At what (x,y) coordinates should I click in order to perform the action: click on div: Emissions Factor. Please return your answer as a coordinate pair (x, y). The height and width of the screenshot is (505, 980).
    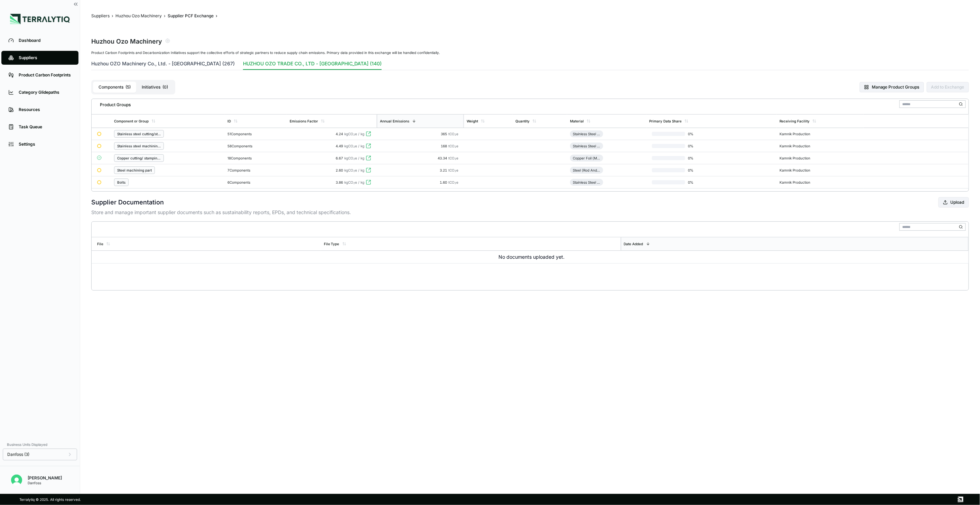
    Looking at the image, I should click on (304, 121).